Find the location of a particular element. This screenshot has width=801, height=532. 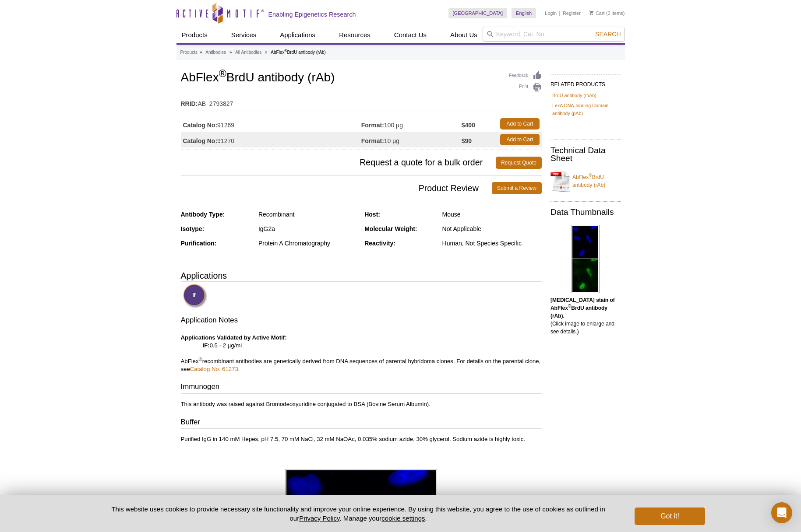

img: Your Cart is located at coordinates (591, 12).